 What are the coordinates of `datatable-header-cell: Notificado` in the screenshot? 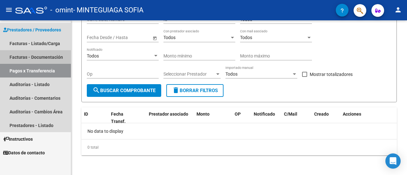 It's located at (266, 118).